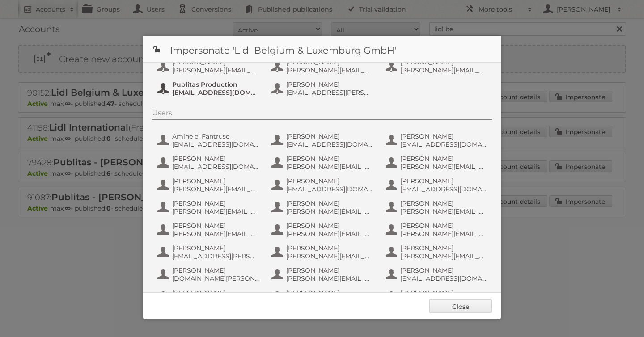 The width and height of the screenshot is (644, 337). I want to click on h1: Impersonate 'Lidl Belgium & Luxemburg GmbH', so click(322, 49).